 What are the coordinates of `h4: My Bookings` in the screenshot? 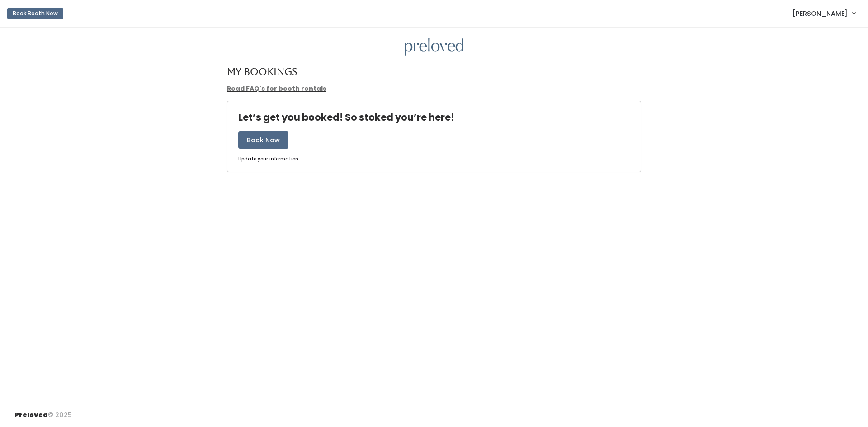 It's located at (262, 72).